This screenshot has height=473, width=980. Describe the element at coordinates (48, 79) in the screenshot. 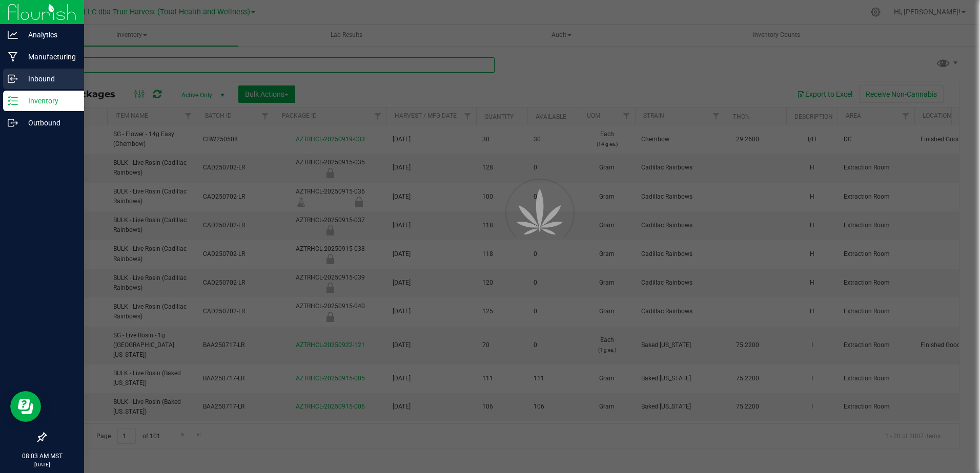

I see `p: Inbound` at that location.